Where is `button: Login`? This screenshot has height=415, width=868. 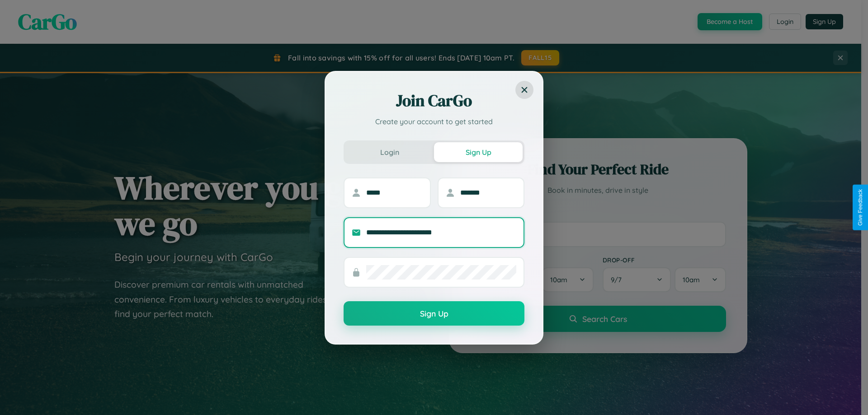 button: Login is located at coordinates (390, 152).